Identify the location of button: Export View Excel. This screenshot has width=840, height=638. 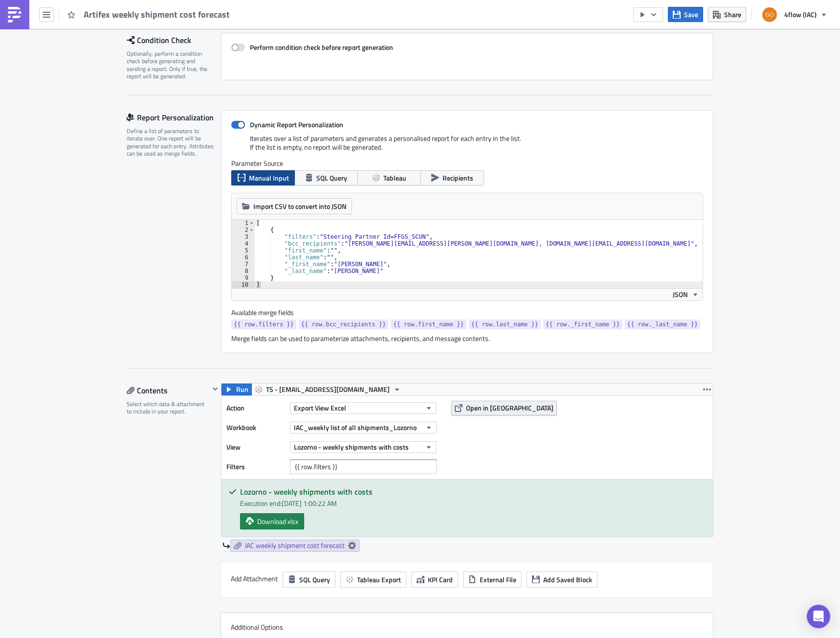
(363, 408).